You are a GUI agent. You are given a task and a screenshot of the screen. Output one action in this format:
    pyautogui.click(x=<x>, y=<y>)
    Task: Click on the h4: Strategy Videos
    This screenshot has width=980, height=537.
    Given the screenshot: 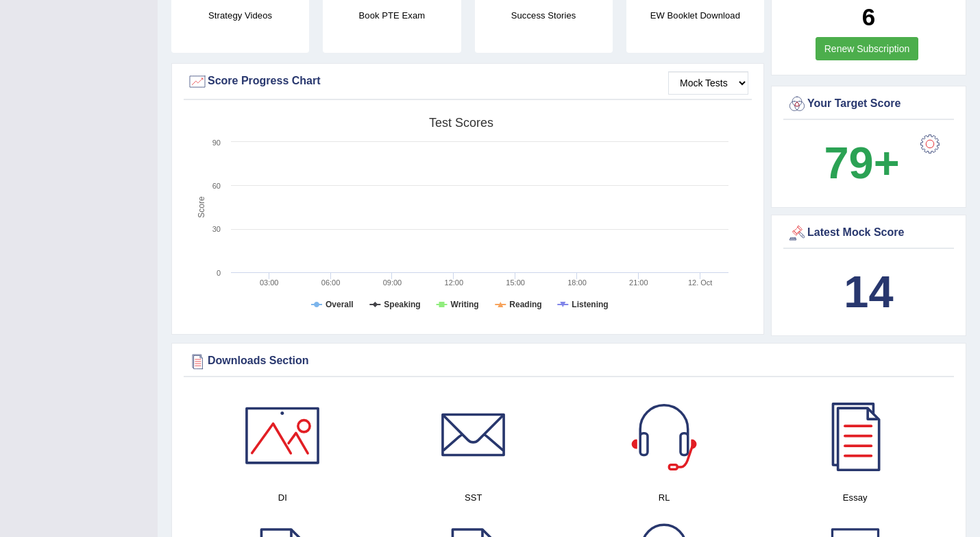 What is the action you would take?
    pyautogui.click(x=240, y=15)
    